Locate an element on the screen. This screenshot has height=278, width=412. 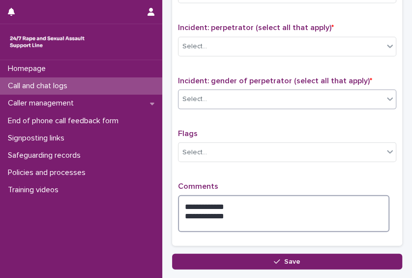
p: Safeguarding records is located at coordinates (46, 155).